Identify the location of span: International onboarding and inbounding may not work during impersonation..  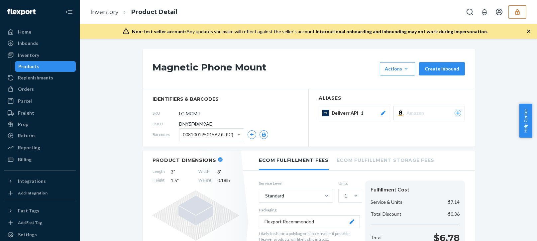
(401, 31).